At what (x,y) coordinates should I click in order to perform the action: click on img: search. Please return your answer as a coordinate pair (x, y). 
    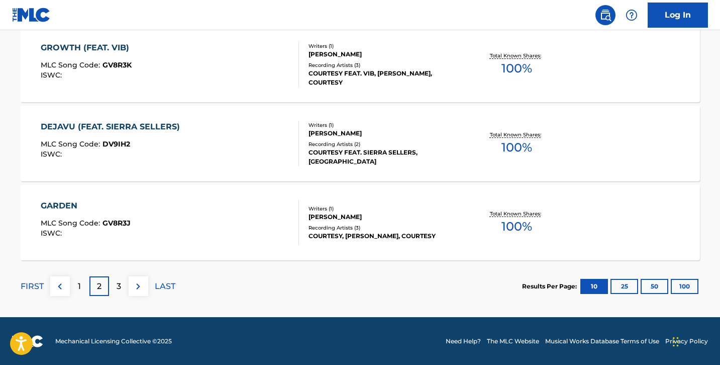
    Looking at the image, I should click on (606, 15).